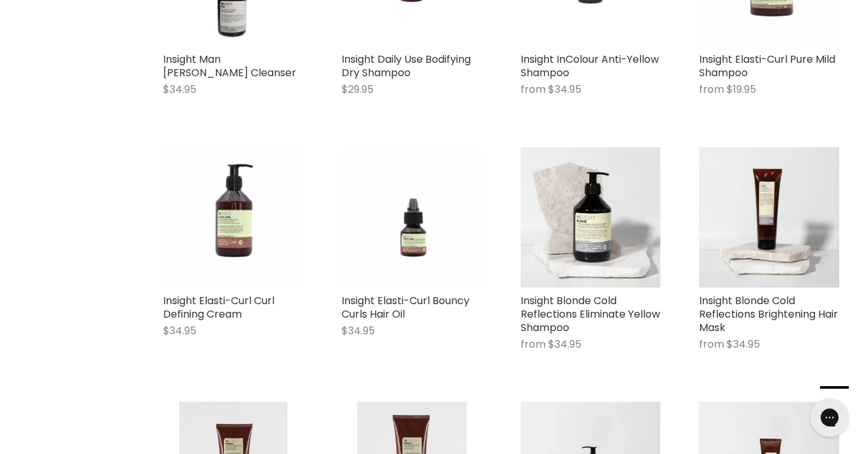 The width and height of the screenshot is (868, 454). What do you see at coordinates (767, 66) in the screenshot?
I see `a: Insight Elasti-Curl Pure Mild Shampoo` at bounding box center [767, 66].